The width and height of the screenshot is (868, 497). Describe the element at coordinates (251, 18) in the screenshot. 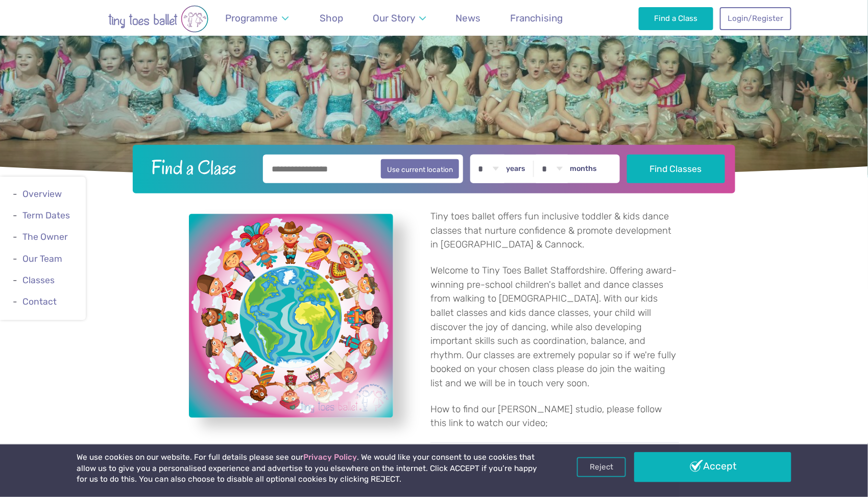

I see `span: Programme` at that location.